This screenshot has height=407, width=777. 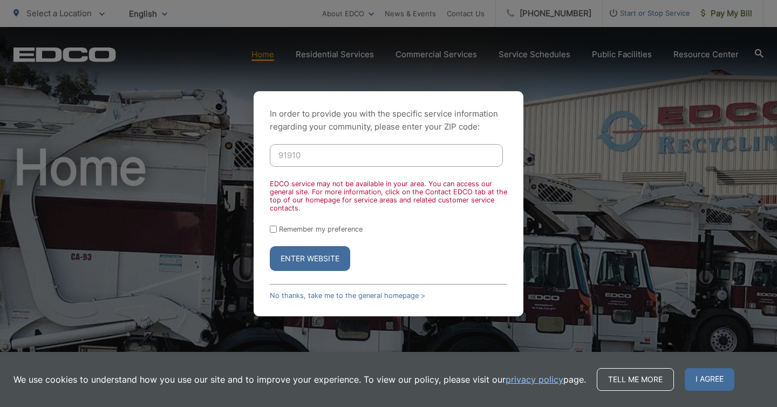 What do you see at coordinates (635, 379) in the screenshot?
I see `a: Tell me more` at bounding box center [635, 379].